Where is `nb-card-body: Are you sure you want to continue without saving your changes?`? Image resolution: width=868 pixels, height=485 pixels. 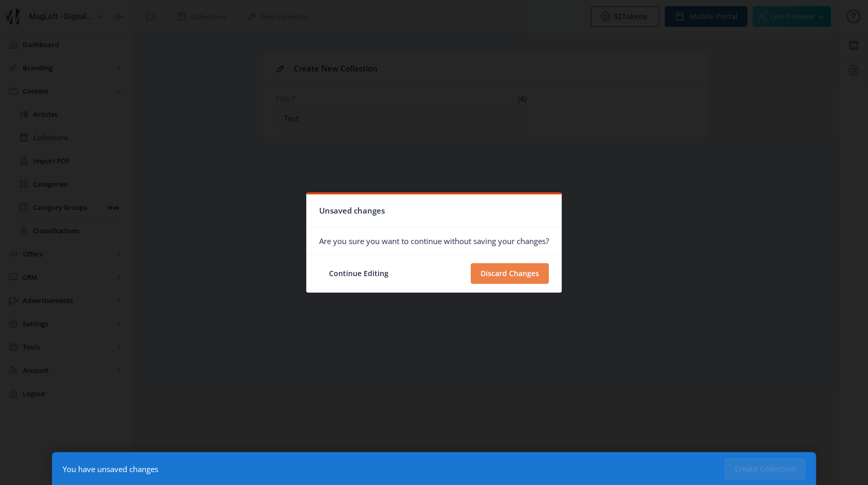
nb-card-body: Are you sure you want to continue without saving your changes? is located at coordinates (434, 241).